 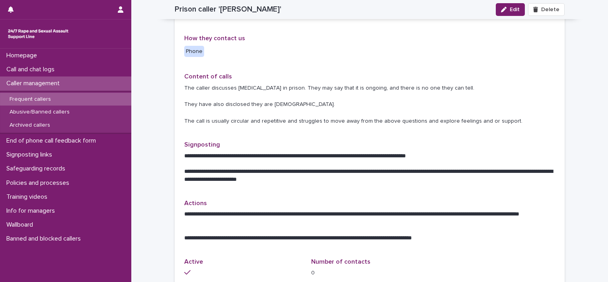 I want to click on p: Info for managers, so click(x=32, y=210).